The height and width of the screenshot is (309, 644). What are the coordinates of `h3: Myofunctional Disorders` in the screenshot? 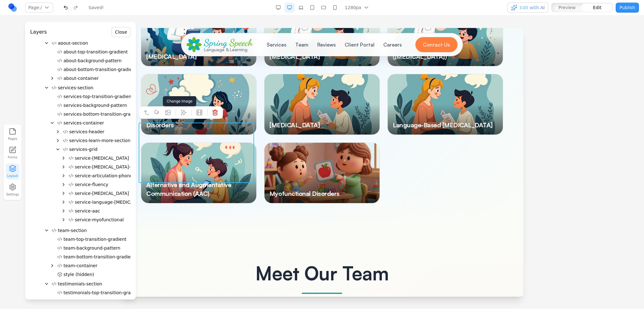 It's located at (201, 165).